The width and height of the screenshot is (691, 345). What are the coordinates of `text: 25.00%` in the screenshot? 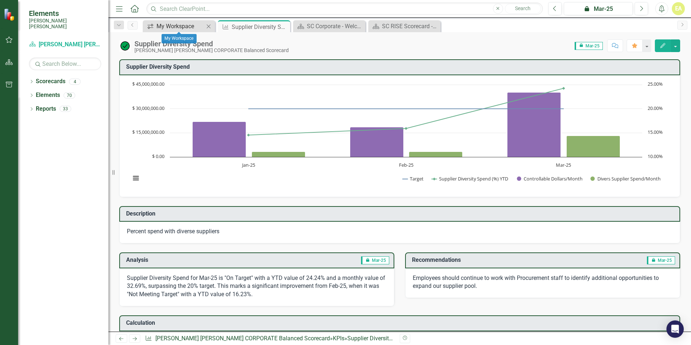 It's located at (655, 84).